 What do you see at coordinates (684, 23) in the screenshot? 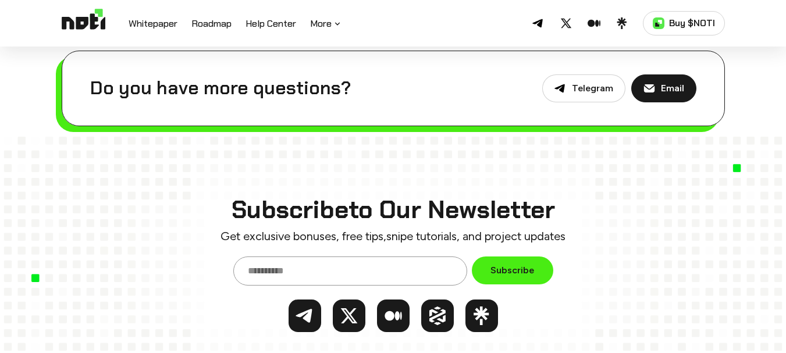
I see `a: Buy $NOTI` at bounding box center [684, 23].